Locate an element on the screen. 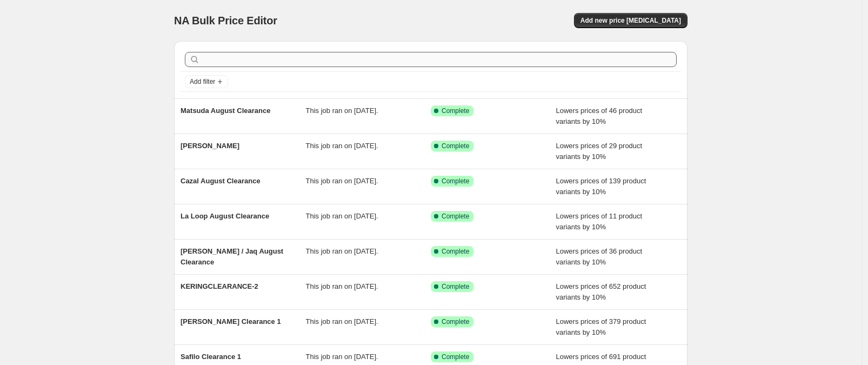 This screenshot has width=868, height=365. span: Lowers prices of 46 product variants by 10% is located at coordinates (599, 115).